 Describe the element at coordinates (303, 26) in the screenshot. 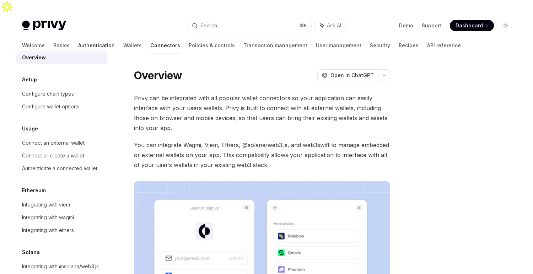

I see `span: ⌘ K` at that location.